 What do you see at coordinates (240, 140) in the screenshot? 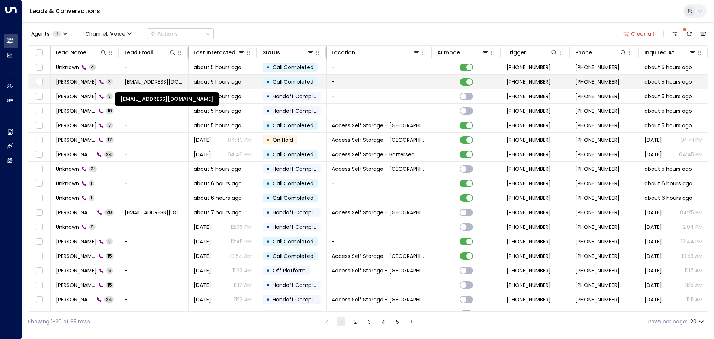
I see `p: 04:43 PM` at bounding box center [240, 140].